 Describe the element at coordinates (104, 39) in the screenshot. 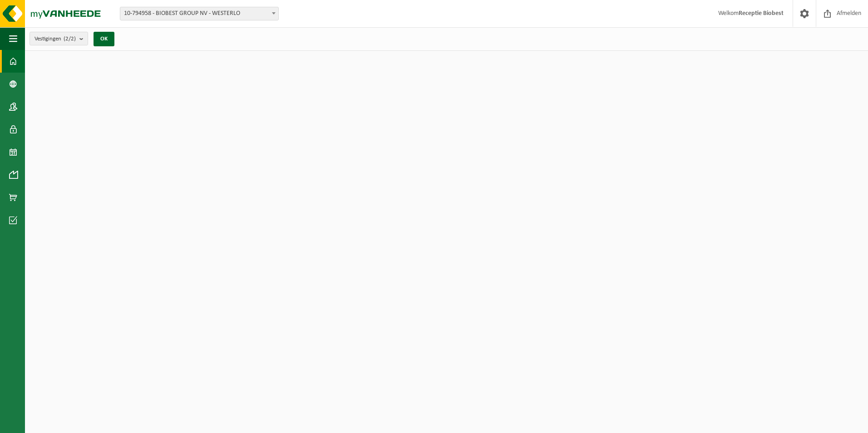

I see `button: OK` at that location.